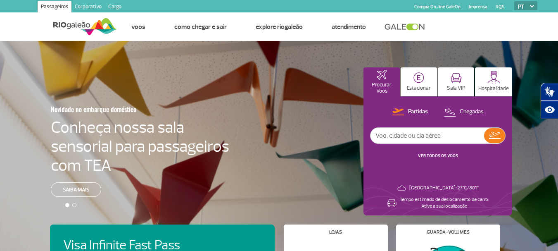 The height and width of the screenshot is (251, 558). What do you see at coordinates (200, 27) in the screenshot?
I see `a: Como chegar e sair` at bounding box center [200, 27].